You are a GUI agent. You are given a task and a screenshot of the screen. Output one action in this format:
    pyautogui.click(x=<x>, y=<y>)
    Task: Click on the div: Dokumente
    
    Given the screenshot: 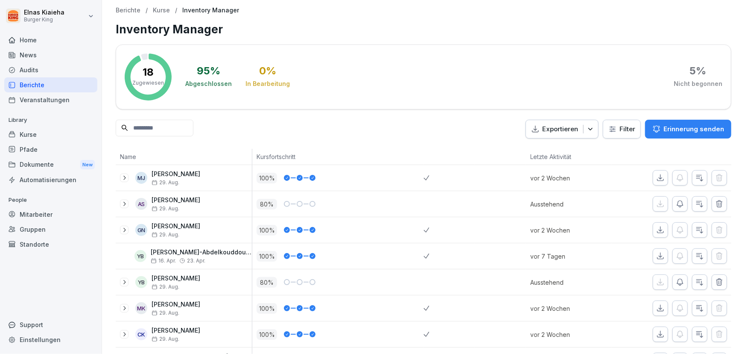 What is the action you would take?
    pyautogui.click(x=51, y=164)
    